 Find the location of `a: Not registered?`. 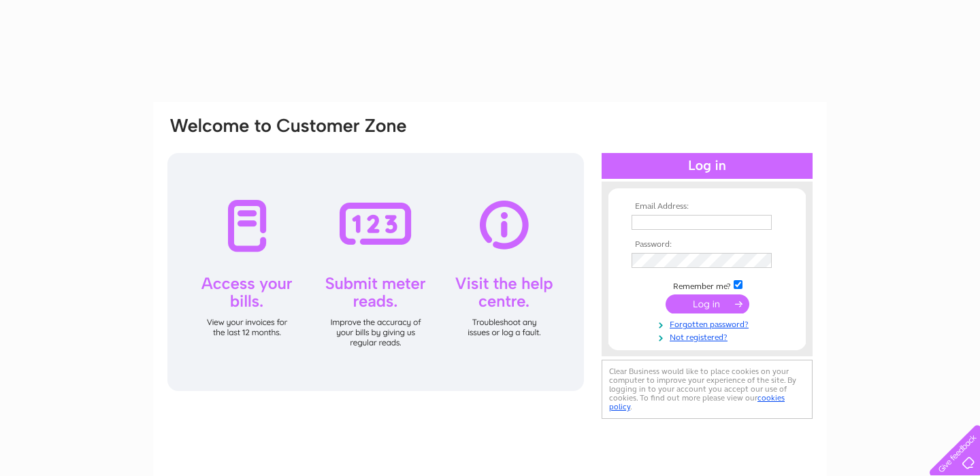

a: Not registered? is located at coordinates (708, 336).